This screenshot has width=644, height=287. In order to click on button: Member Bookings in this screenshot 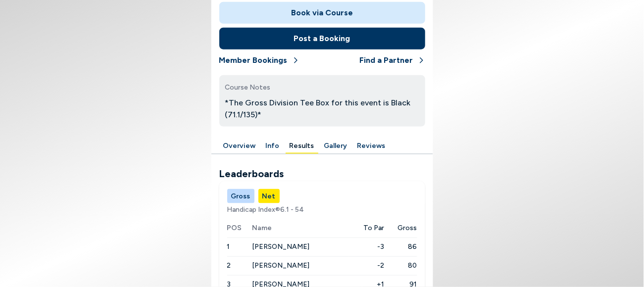, I will do `click(259, 61)`.